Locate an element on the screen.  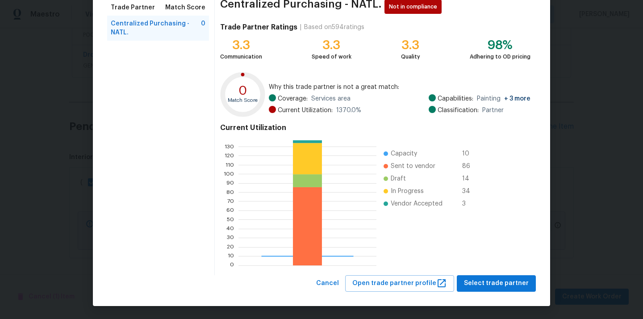
span: Coverage: is located at coordinates (293, 99).